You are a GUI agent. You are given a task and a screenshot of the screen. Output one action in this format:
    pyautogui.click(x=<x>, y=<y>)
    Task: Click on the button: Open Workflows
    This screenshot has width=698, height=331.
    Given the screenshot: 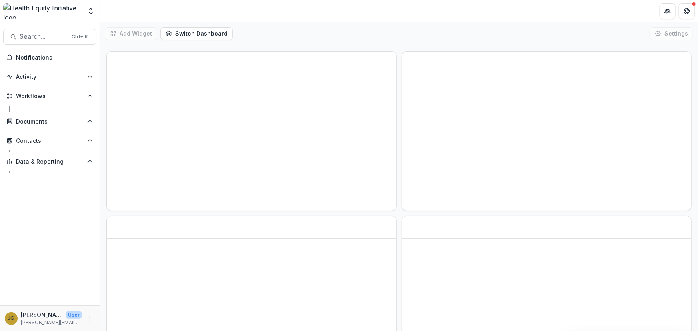 What is the action you would take?
    pyautogui.click(x=50, y=96)
    